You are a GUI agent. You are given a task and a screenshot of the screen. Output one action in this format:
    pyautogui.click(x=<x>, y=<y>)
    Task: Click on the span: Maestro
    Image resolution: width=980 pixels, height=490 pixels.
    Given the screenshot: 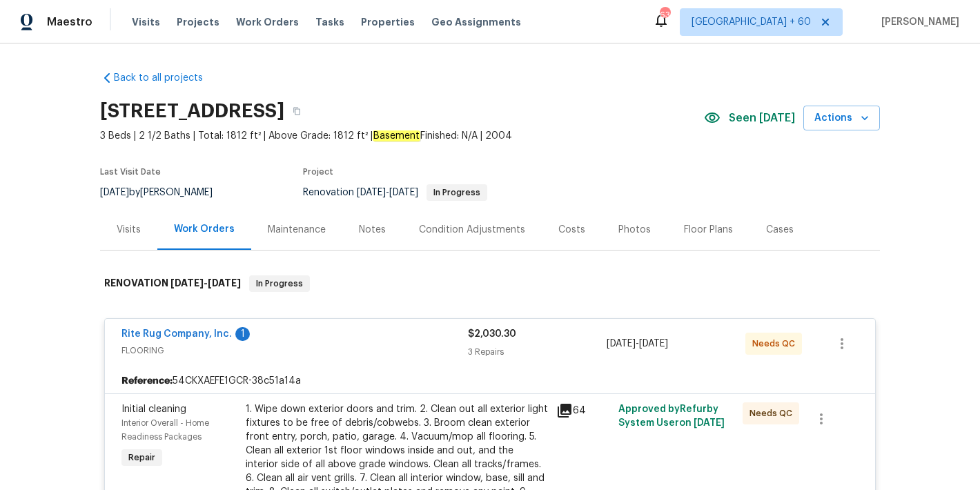 What is the action you would take?
    pyautogui.click(x=70, y=22)
    